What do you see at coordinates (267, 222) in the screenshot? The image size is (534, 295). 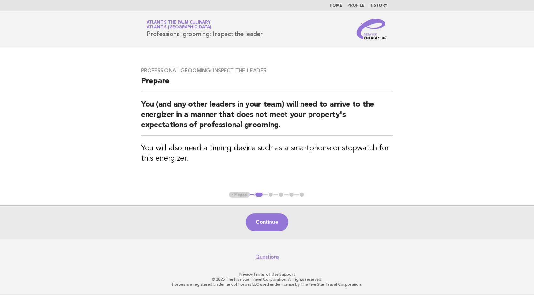 I see `button: Continue` at bounding box center [267, 222].